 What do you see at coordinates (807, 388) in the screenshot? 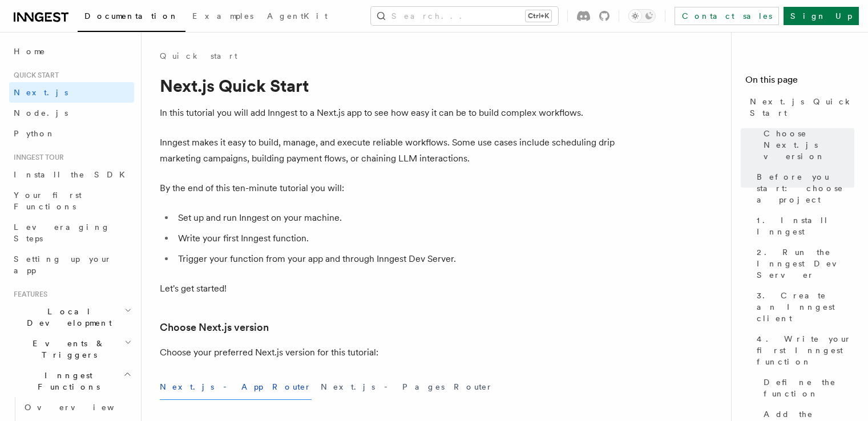
I see `a: Define the function` at bounding box center [807, 388].